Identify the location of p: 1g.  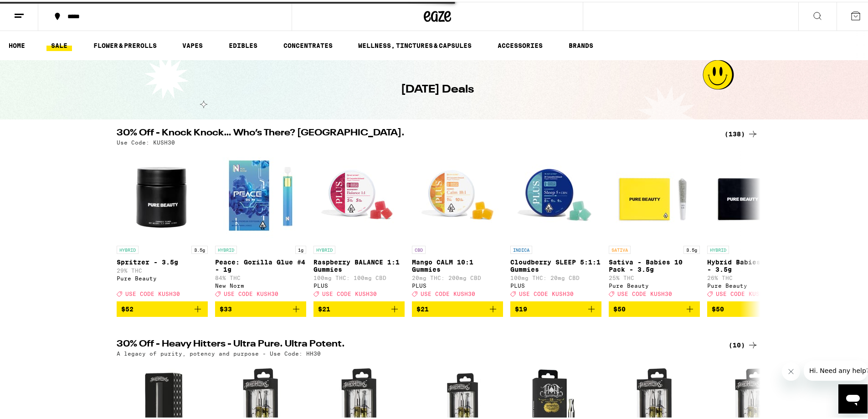
(301, 248).